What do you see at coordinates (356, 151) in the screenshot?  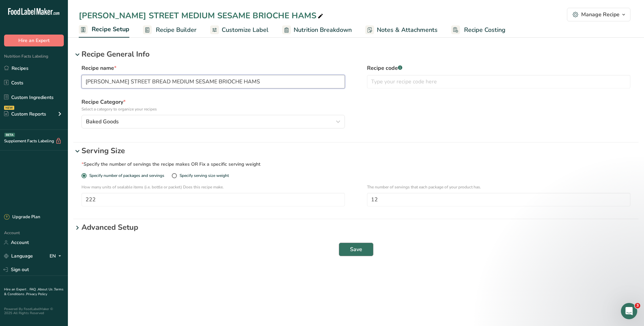 I see `div: Serving Size` at bounding box center [356, 151].